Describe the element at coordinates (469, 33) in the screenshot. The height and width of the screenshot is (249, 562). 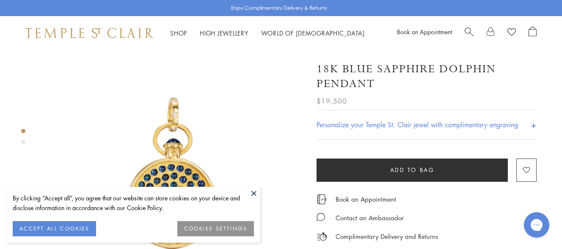
I see `a: Search` at that location.